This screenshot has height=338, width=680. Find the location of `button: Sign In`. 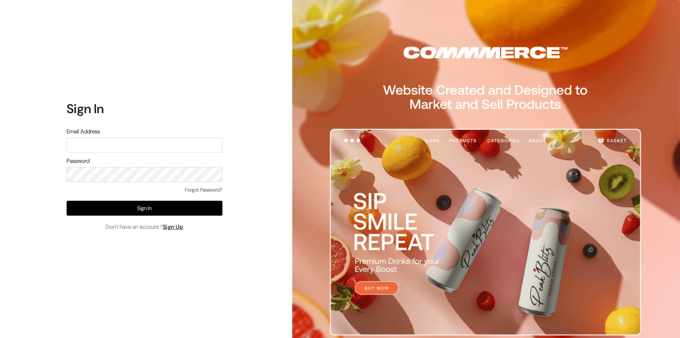

button: Sign In is located at coordinates (145, 208).